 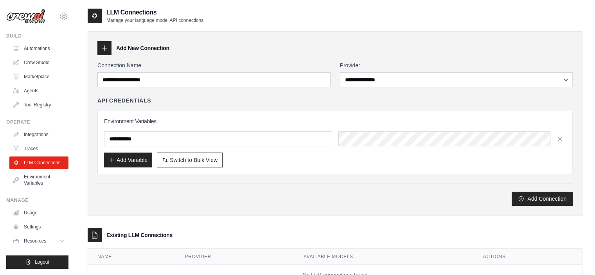 I want to click on button: Add Variable, so click(x=128, y=160).